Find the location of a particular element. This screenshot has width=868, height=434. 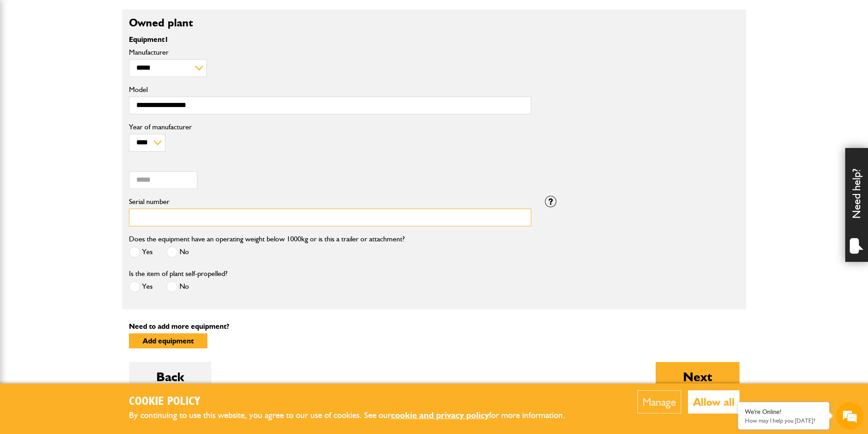

button: Add equipment is located at coordinates (168, 341).